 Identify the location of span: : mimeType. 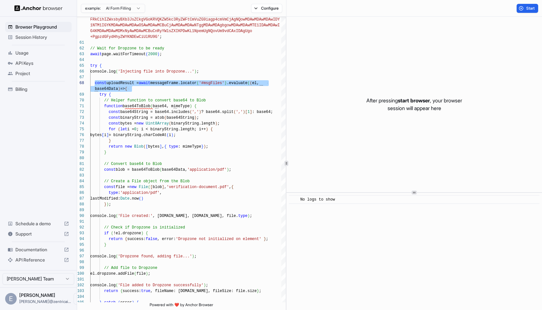
(190, 147).